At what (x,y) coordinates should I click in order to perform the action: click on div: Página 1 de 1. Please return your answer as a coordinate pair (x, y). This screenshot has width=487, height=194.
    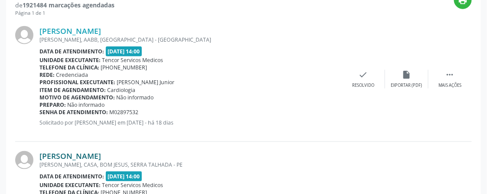
    Looking at the image, I should click on (65, 13).